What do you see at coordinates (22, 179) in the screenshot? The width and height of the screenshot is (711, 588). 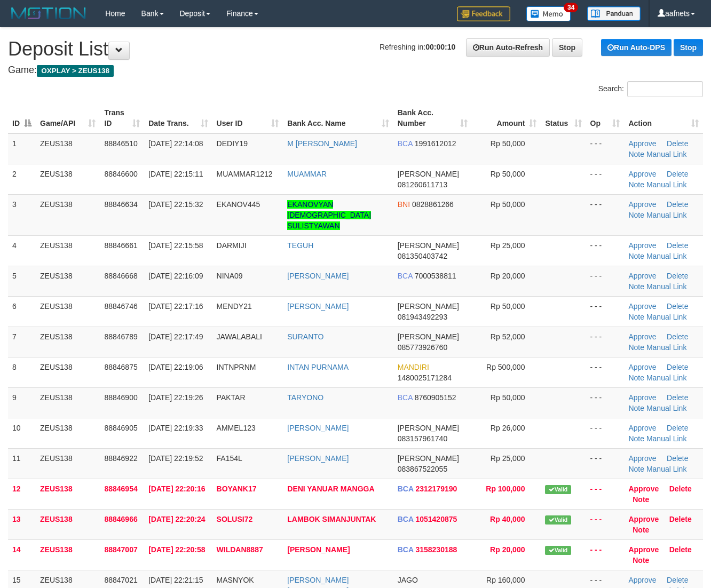 I see `td: 2` at bounding box center [22, 179].